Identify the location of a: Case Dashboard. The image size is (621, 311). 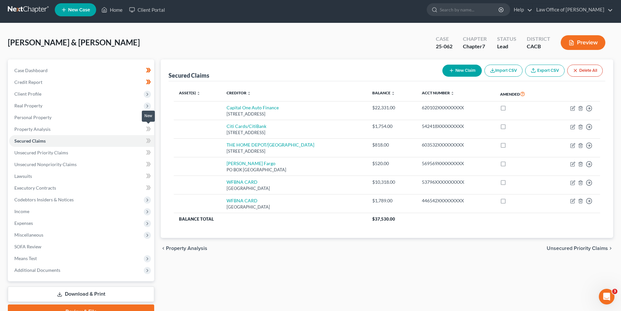
(82, 70).